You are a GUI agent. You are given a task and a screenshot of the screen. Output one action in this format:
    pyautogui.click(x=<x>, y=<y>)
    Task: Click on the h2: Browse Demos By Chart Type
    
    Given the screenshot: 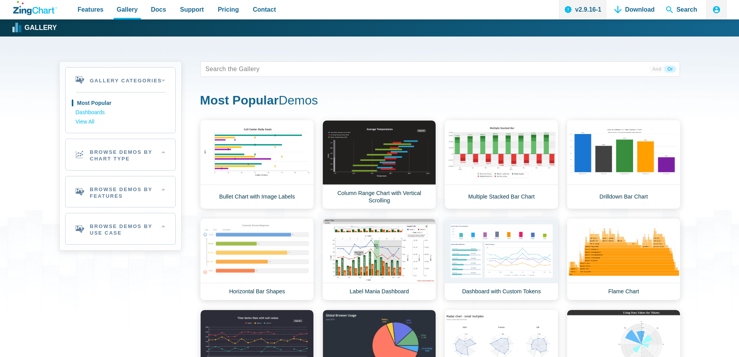 What is the action you would take?
    pyautogui.click(x=120, y=154)
    